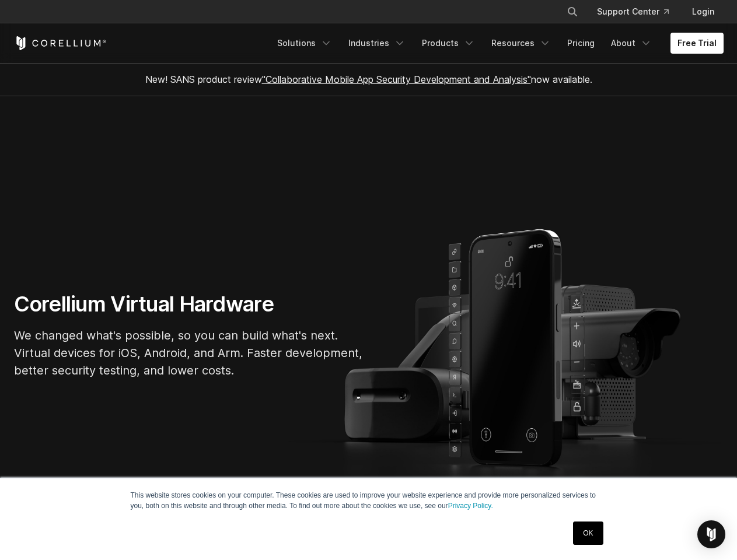 The height and width of the screenshot is (560, 737). Describe the element at coordinates (305, 43) in the screenshot. I see `a: Solutions` at that location.